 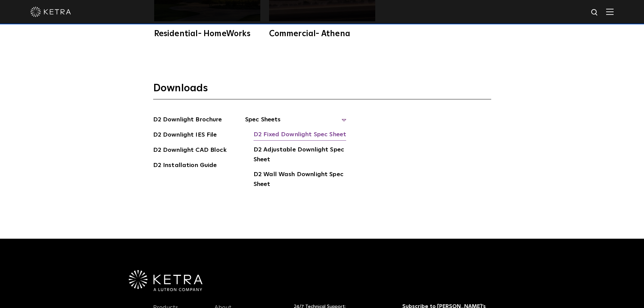 I want to click on img: ketra-logo-2019-white, so click(x=51, y=12).